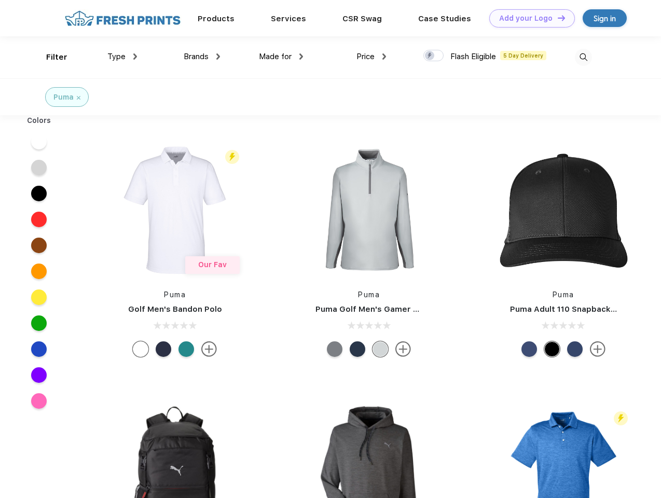  Describe the element at coordinates (523, 55) in the screenshot. I see `span: 5 Day Delivery` at that location.